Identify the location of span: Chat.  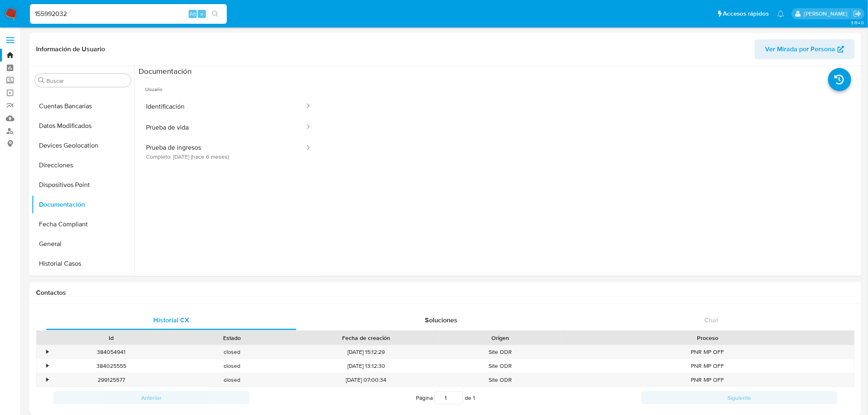
(712, 320).